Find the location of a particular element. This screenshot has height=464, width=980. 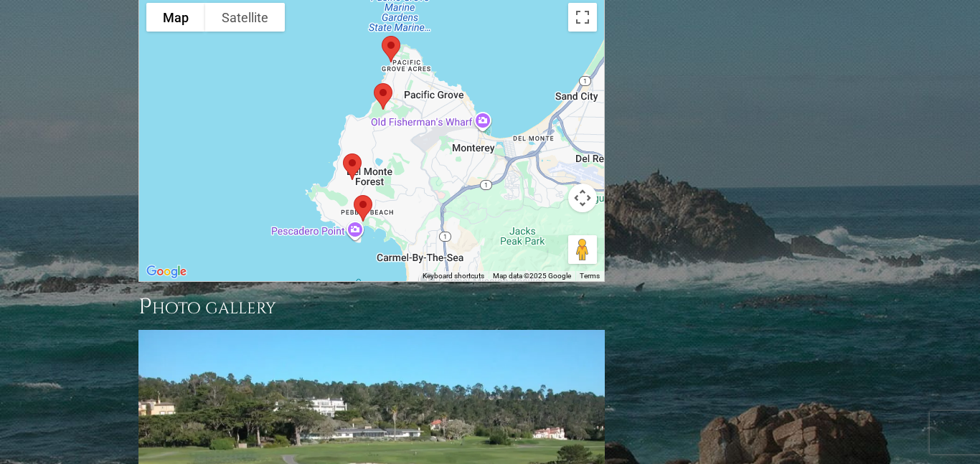

img: Google is located at coordinates (166, 271).